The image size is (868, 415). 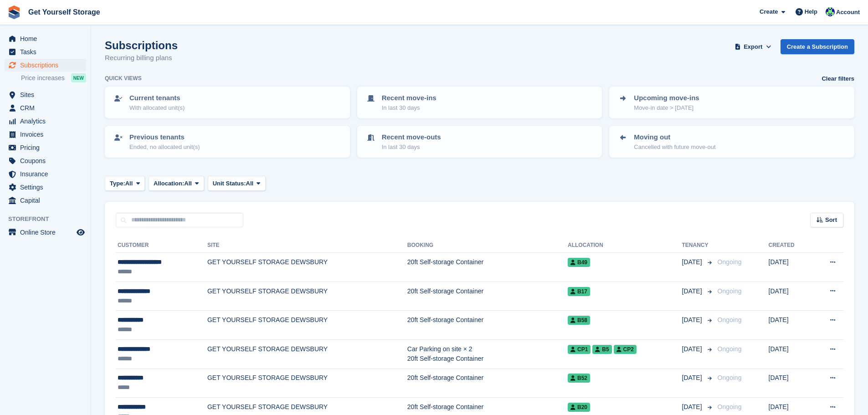 I want to click on span: Storefront, so click(x=49, y=219).